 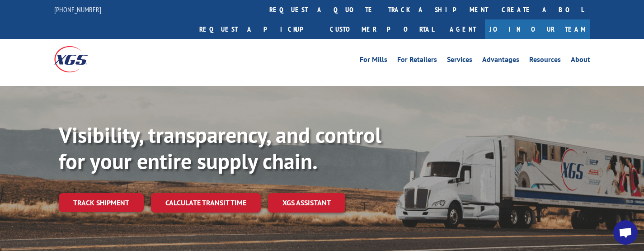 I want to click on a: Track shipment, so click(x=101, y=202).